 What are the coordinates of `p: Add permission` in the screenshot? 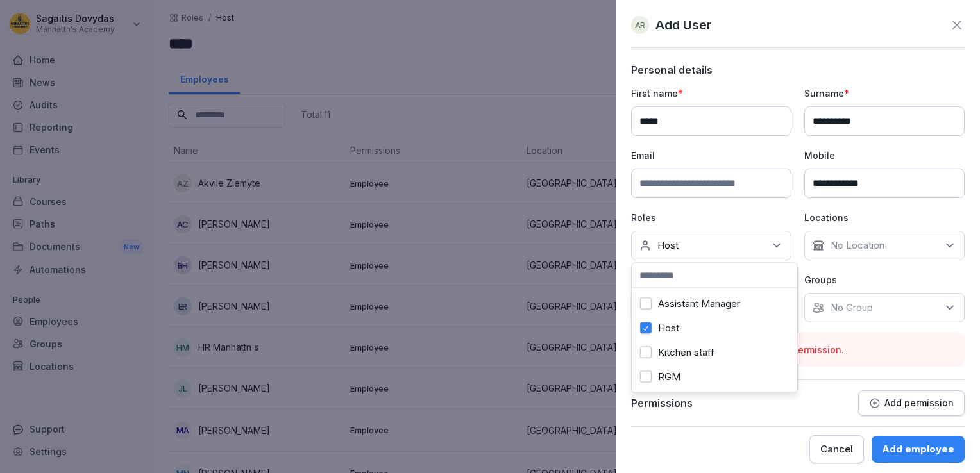 It's located at (919, 403).